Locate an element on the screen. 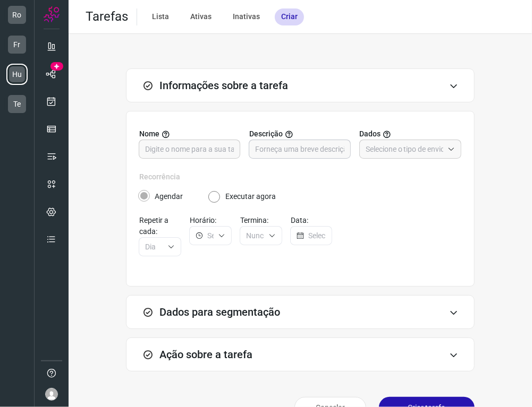 The height and width of the screenshot is (407, 532). h2: Tarefas is located at coordinates (107, 17).